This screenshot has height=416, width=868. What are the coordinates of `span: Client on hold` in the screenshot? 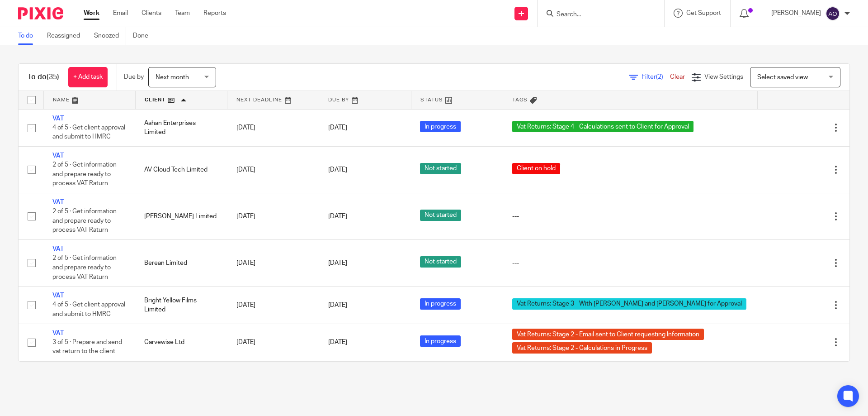 It's located at (536, 168).